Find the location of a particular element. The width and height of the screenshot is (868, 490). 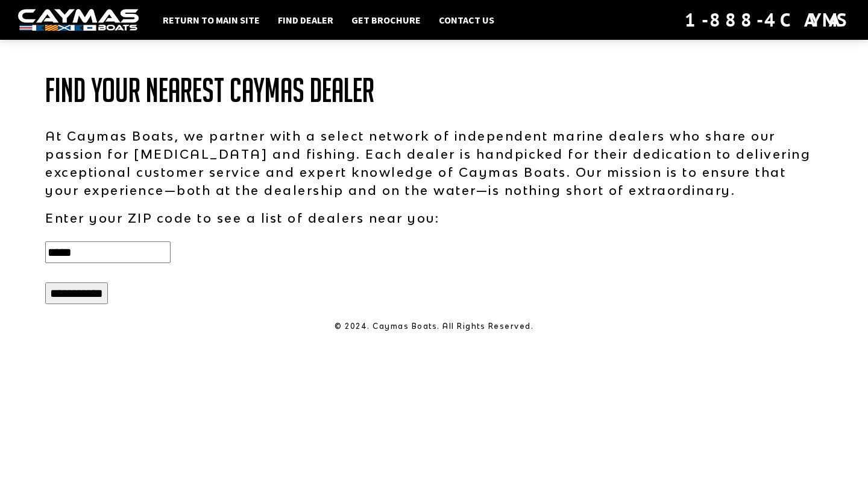

p: © 2024. Caymas Boats. All Rights Reserved. is located at coordinates (434, 326).